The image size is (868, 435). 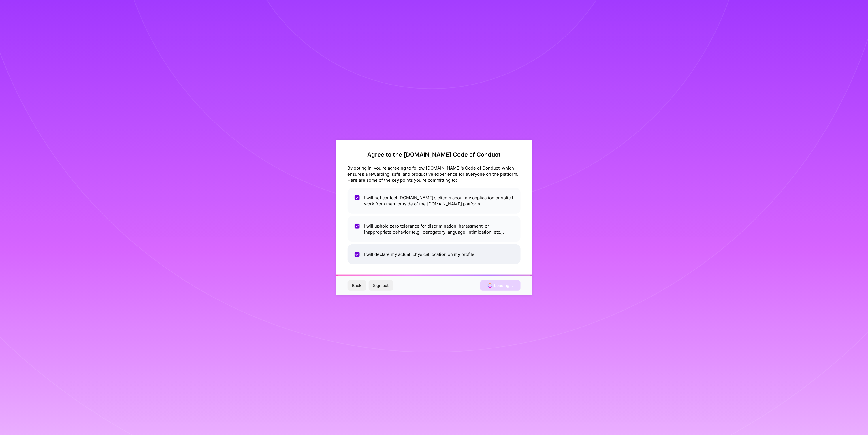 I want to click on span: Back, so click(x=357, y=286).